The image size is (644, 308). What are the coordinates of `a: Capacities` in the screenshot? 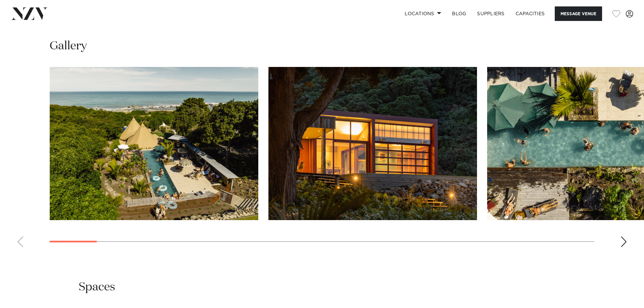 It's located at (530, 14).